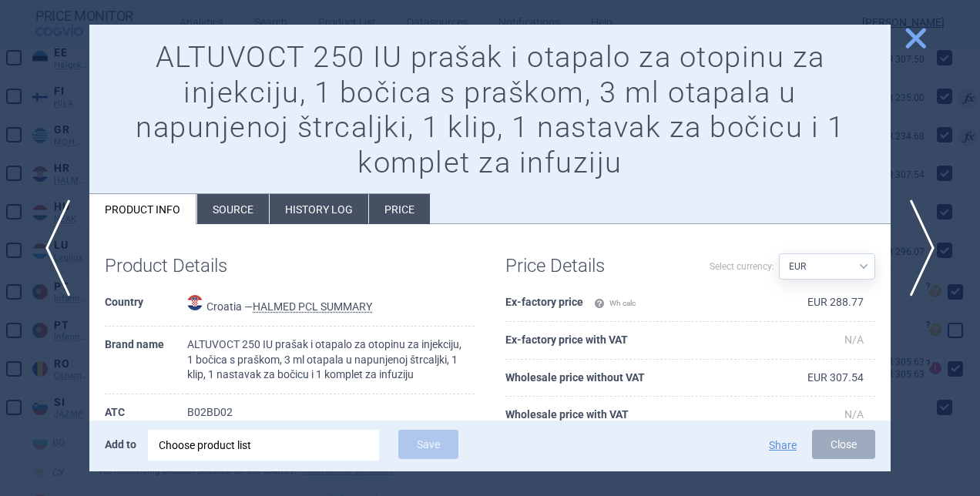 The width and height of the screenshot is (980, 496). Describe the element at coordinates (783, 445) in the screenshot. I see `button: Share` at that location.